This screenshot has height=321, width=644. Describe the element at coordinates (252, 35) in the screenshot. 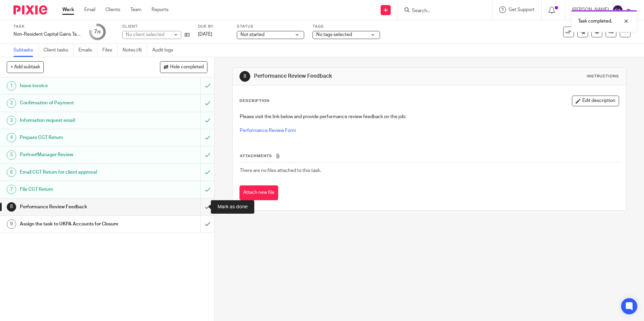

I see `span: Not started` at that location.